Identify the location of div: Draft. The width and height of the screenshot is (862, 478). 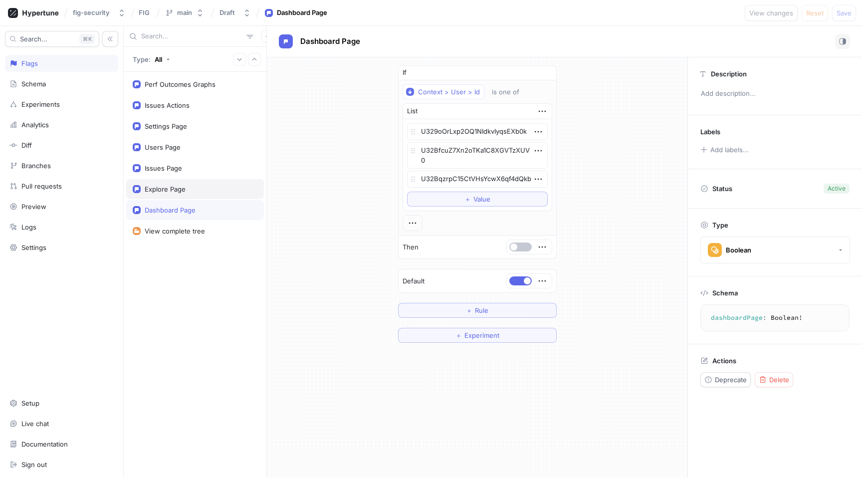
(227, 12).